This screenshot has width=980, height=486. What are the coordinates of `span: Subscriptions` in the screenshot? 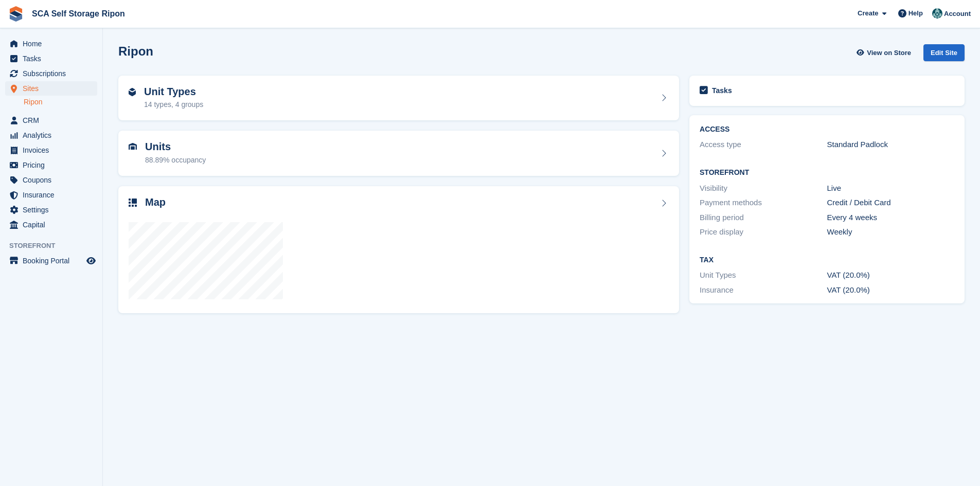 It's located at (53, 73).